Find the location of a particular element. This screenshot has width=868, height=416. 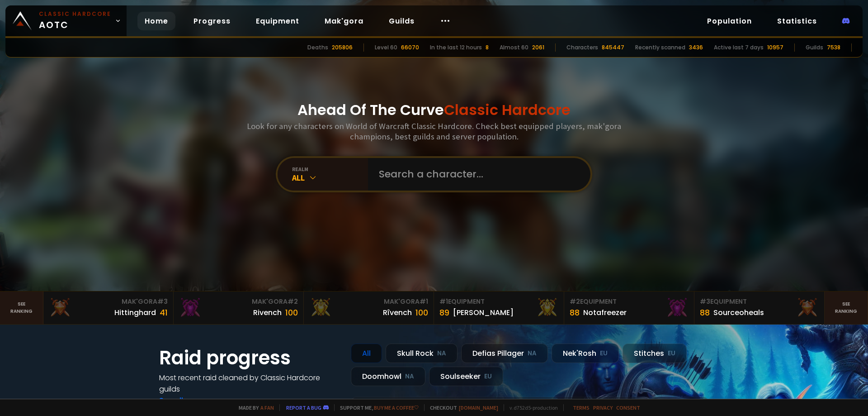

div: Rivench is located at coordinates (267, 313).